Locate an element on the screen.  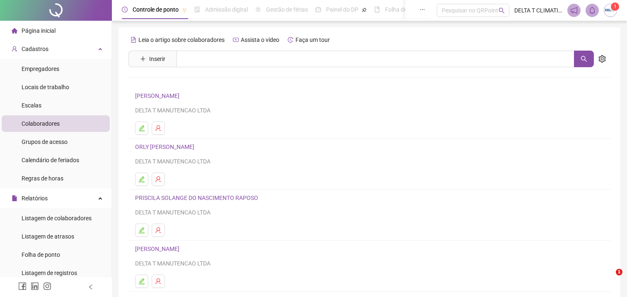
span: user-add is located at coordinates (15, 49).